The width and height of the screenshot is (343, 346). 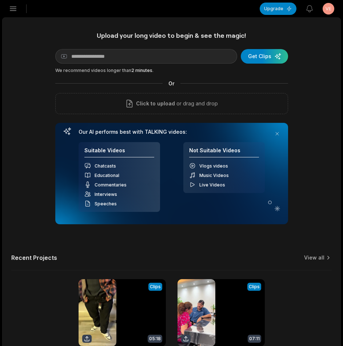 I want to click on button: Get Clips, so click(x=264, y=56).